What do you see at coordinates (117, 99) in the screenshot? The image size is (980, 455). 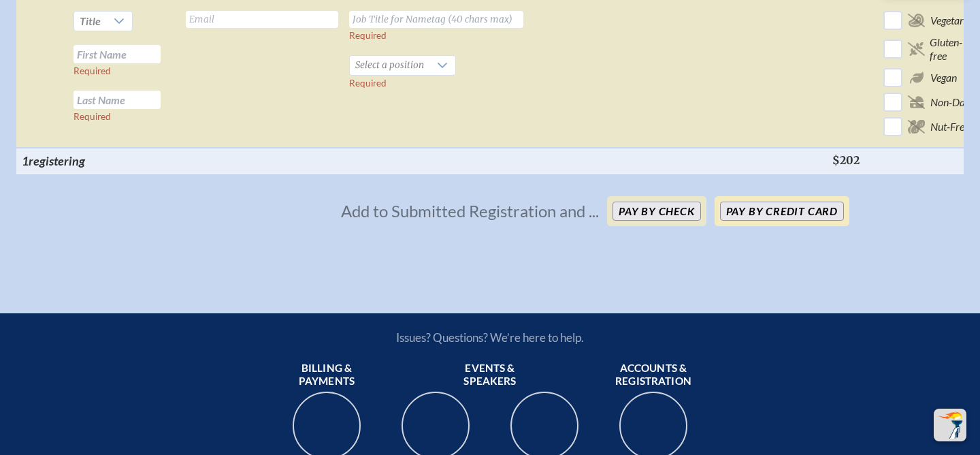 I see `input: Last Name` at bounding box center [117, 99].